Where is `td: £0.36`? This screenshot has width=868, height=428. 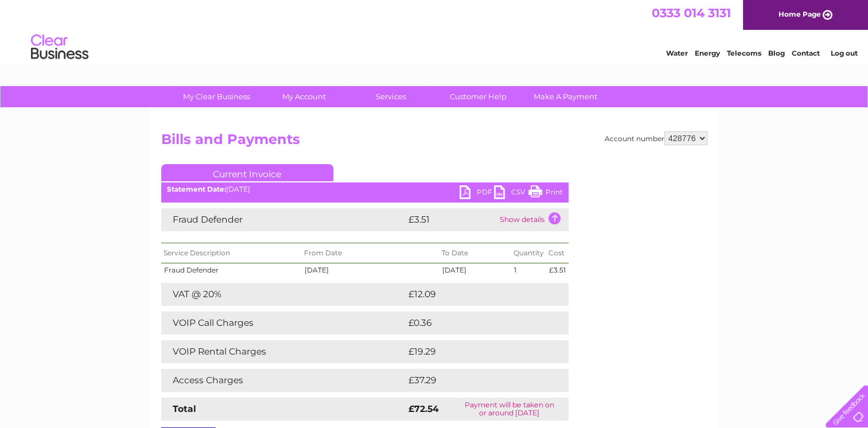 td: £0.36 is located at coordinates (473, 323).